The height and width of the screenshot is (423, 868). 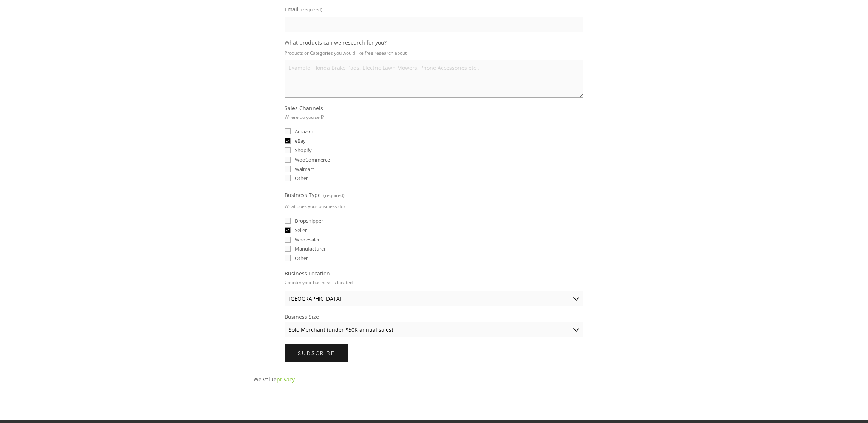 I want to click on p: Products or Categories you would like free research about, so click(x=434, y=53).